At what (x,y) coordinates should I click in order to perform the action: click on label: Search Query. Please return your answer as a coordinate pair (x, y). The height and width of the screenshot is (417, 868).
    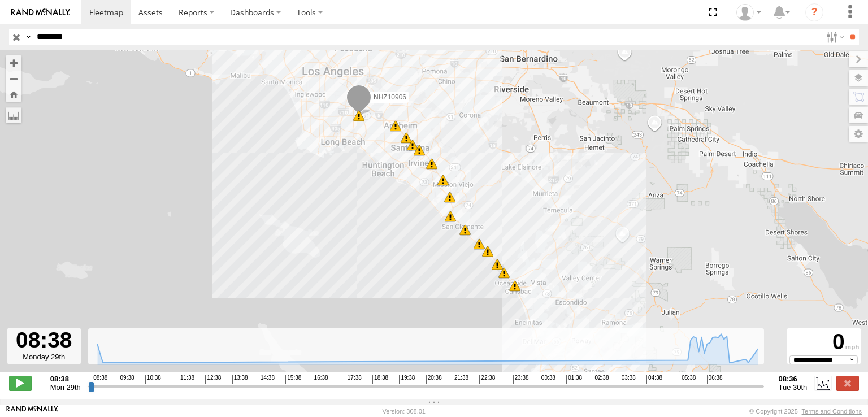
    Looking at the image, I should click on (28, 37).